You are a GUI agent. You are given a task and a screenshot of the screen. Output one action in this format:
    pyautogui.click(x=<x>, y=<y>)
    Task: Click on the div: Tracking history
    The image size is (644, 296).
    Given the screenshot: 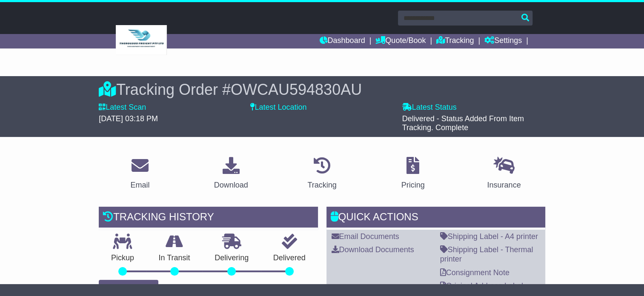 What is the action you would take?
    pyautogui.click(x=208, y=218)
    